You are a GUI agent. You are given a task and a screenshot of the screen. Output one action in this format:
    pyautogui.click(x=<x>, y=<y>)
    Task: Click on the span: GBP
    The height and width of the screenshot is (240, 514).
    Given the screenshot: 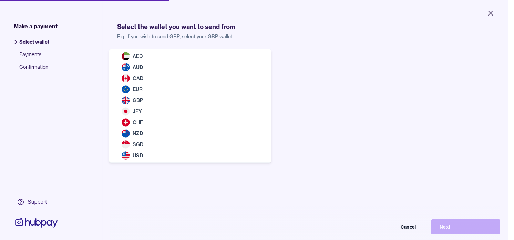 What is the action you would take?
    pyautogui.click(x=138, y=100)
    